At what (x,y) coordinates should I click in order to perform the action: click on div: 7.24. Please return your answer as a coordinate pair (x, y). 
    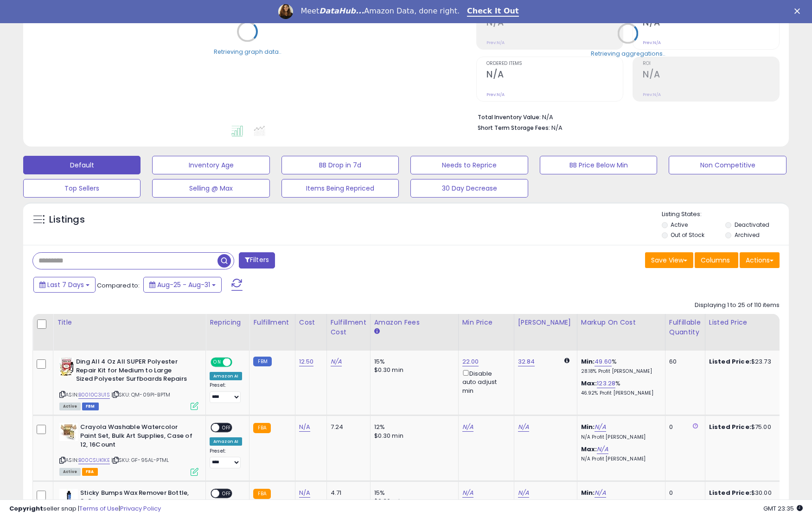
    Looking at the image, I should click on (346, 427).